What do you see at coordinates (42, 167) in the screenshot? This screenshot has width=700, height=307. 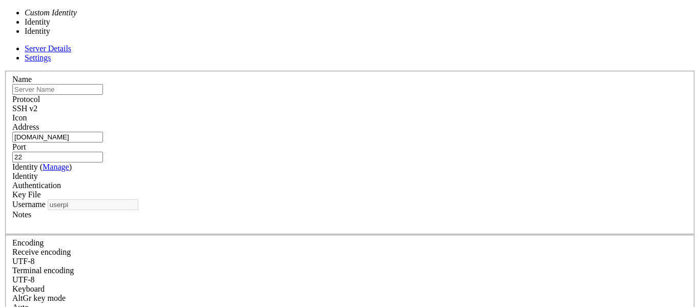 I see `label: Identity` at bounding box center [42, 167].